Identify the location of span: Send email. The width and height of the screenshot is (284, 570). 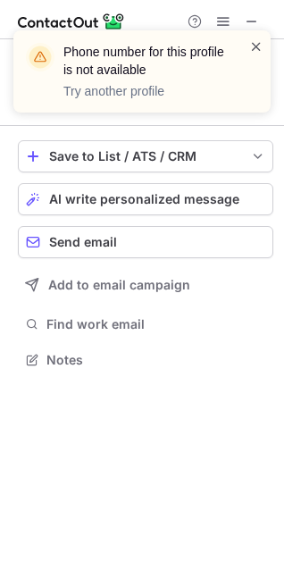
(83, 242).